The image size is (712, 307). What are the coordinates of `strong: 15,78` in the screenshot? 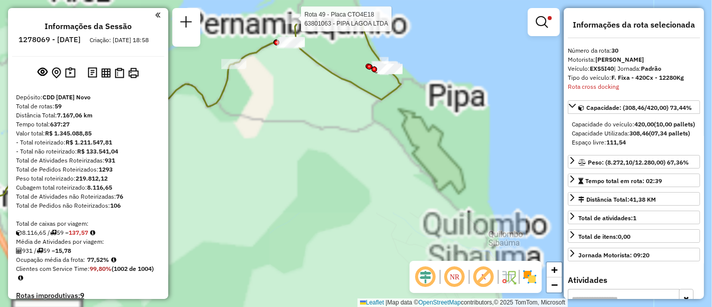 It's located at (63, 250).